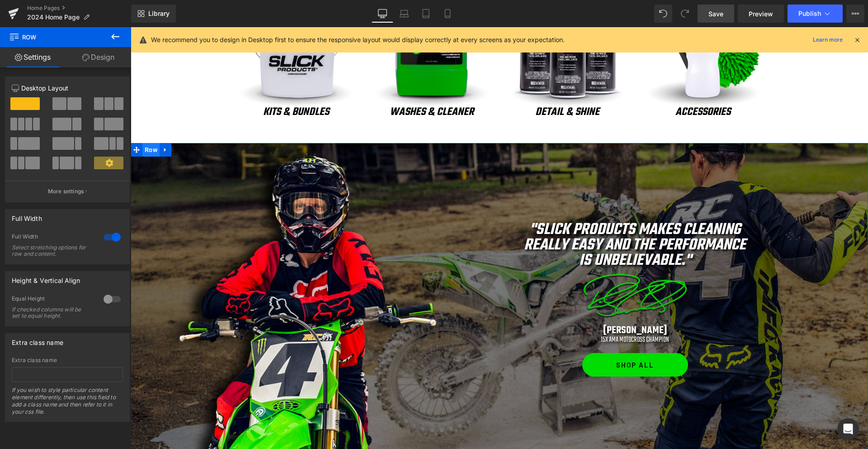  I want to click on a: Design, so click(98, 57).